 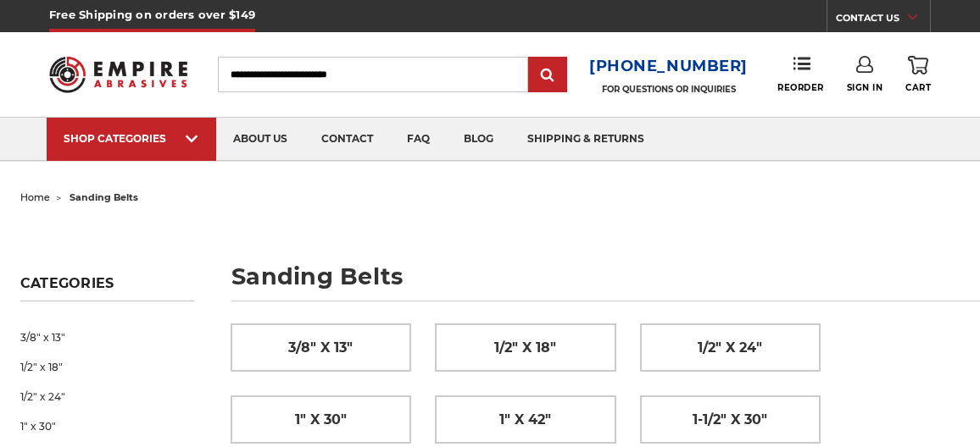 What do you see at coordinates (260, 139) in the screenshot?
I see `a: about us` at bounding box center [260, 139].